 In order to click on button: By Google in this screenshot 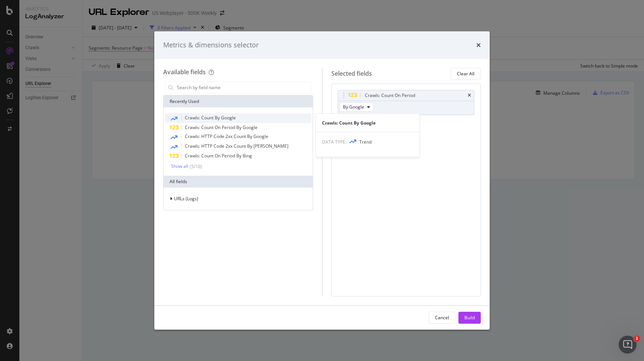, I will do `click(356, 107)`.